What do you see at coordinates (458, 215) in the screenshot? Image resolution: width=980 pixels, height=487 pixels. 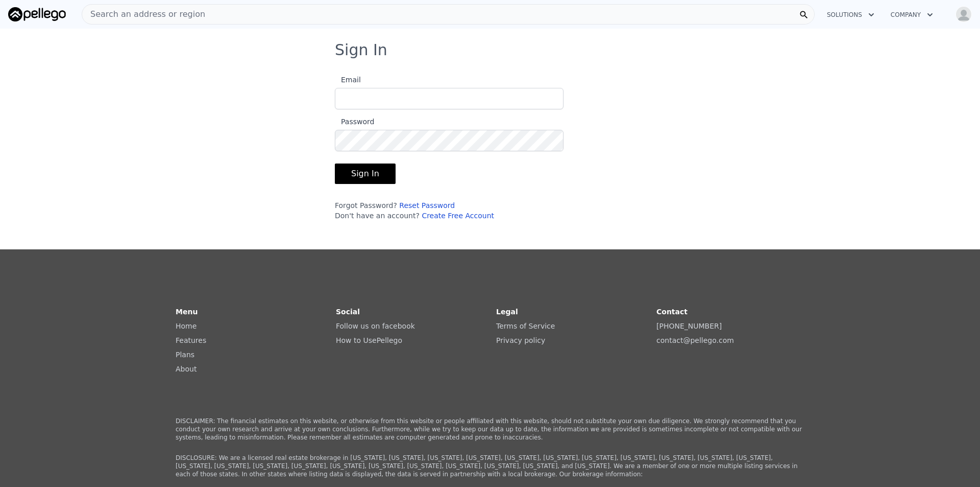 I see `a: Create Free Account` at bounding box center [458, 215].